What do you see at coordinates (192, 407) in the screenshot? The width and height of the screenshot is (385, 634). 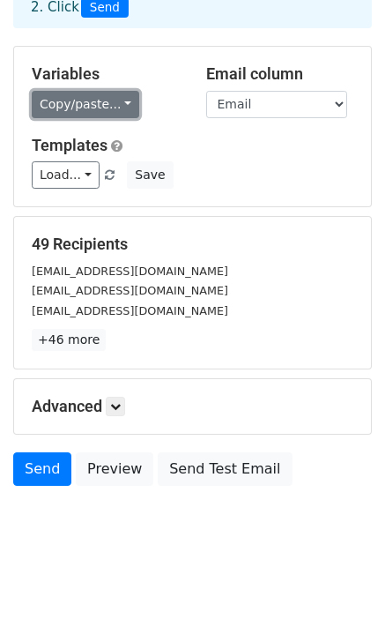 I see `h5: Advanced` at bounding box center [192, 407].